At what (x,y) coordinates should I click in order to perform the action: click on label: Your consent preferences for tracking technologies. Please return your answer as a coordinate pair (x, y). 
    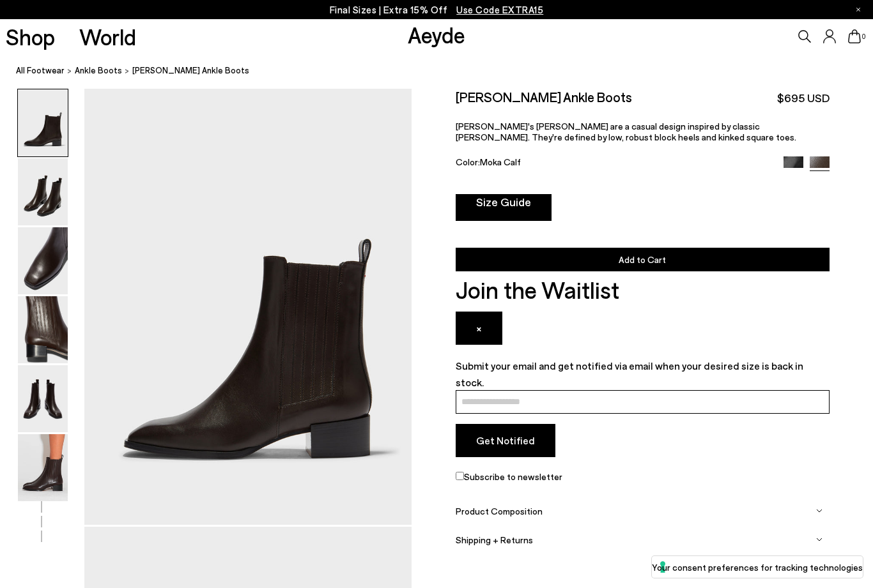
    Looking at the image, I should click on (757, 567).